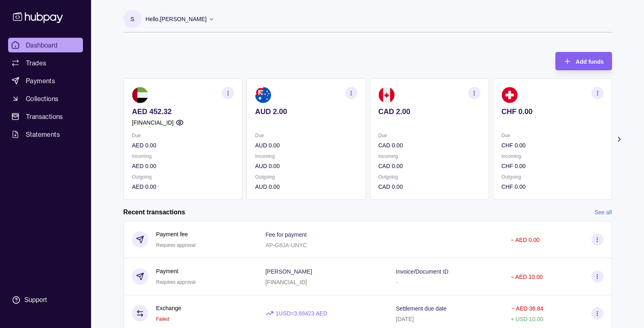 This screenshot has width=644, height=328. I want to click on span: Payments, so click(41, 81).